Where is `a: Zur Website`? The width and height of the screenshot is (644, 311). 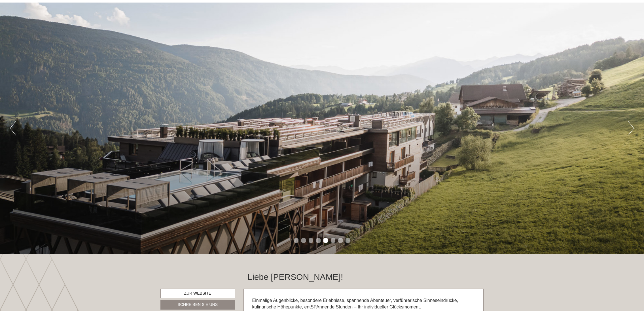 a: Zur Website is located at coordinates (197, 294).